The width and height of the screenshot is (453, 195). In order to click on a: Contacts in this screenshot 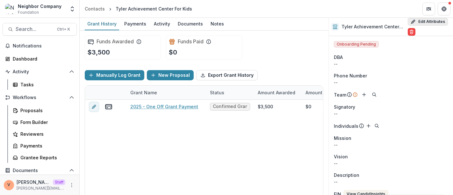, I will do `click(95, 9)`.